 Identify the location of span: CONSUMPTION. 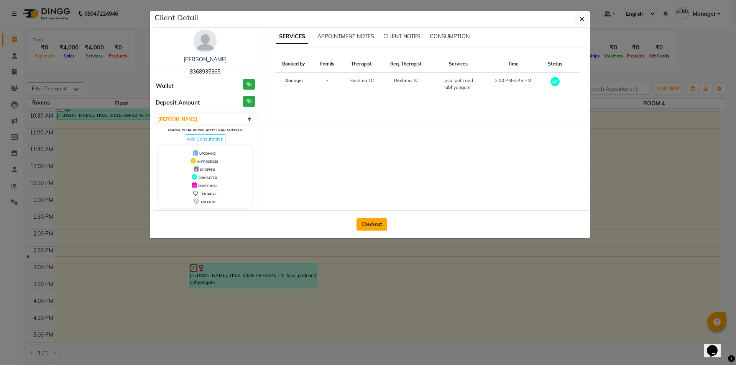
(450, 36).